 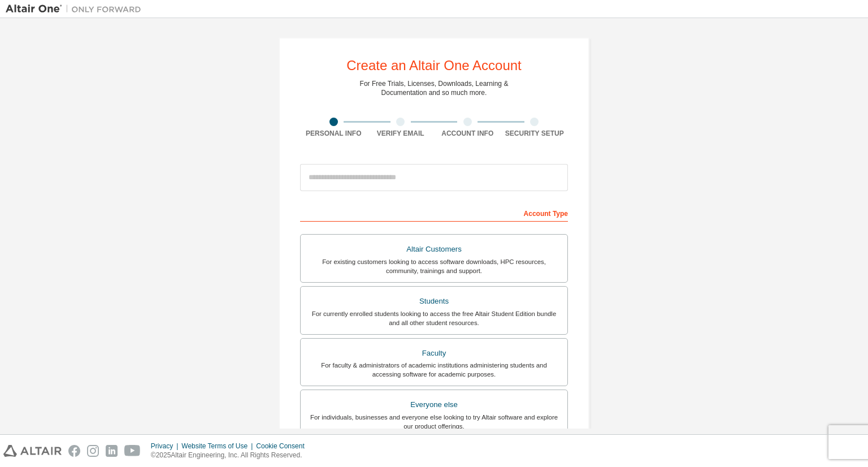 What do you see at coordinates (77, 9) in the screenshot?
I see `img: Altair One` at bounding box center [77, 9].